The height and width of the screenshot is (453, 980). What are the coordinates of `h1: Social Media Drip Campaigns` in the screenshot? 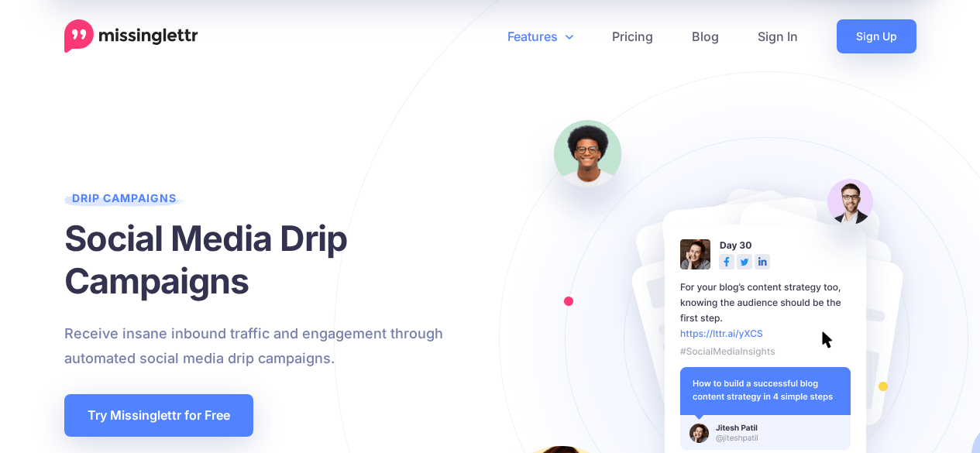 It's located at (282, 260).